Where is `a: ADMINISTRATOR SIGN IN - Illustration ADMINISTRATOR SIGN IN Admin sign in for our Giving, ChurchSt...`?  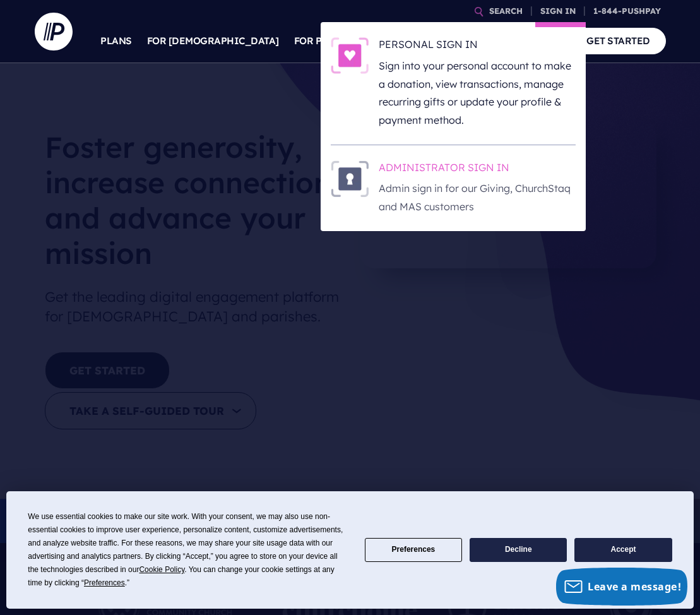 a: ADMINISTRATOR SIGN IN - Illustration ADMINISTRATOR SIGN IN Admin sign in for our Giving, ChurchSt... is located at coordinates (453, 188).